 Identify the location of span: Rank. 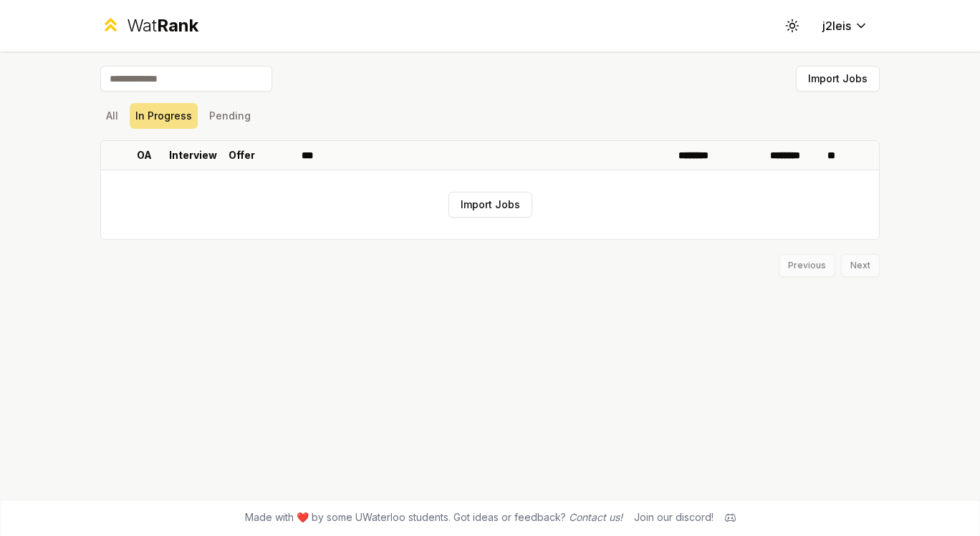
(178, 25).